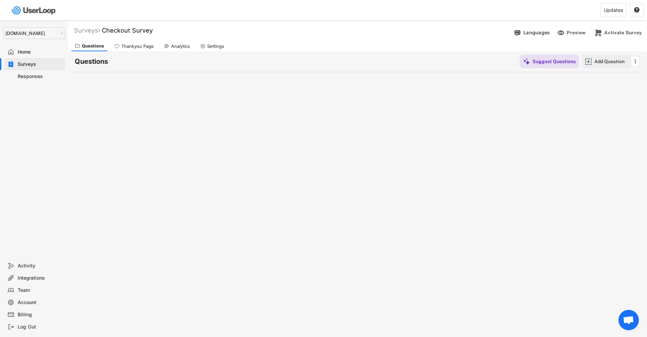  Describe the element at coordinates (518, 33) in the screenshot. I see `img: Language%20Icon.svg` at that location.